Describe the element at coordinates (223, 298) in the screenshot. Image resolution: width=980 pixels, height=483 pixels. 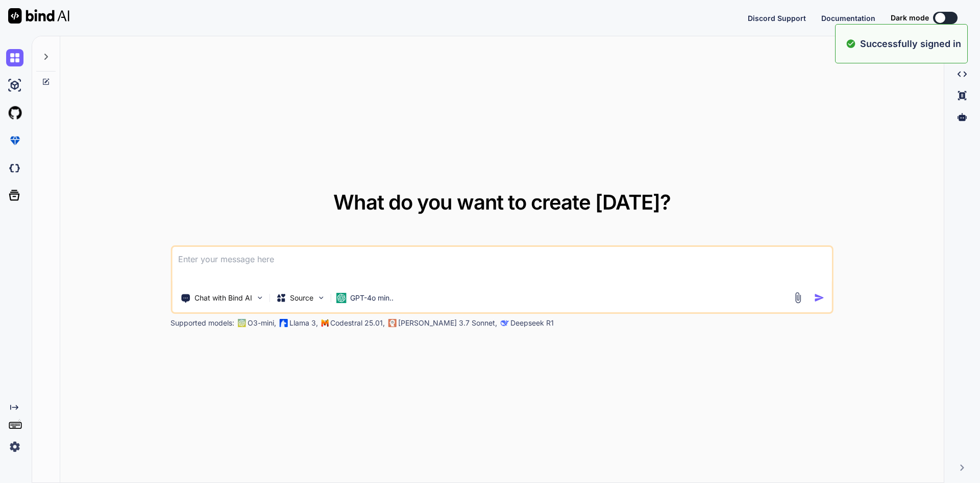
I see `p: Chat with Bind AI` at that location.